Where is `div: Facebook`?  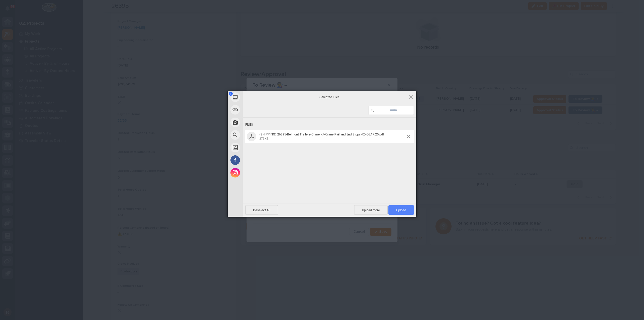
div: Facebook is located at coordinates (258, 160).